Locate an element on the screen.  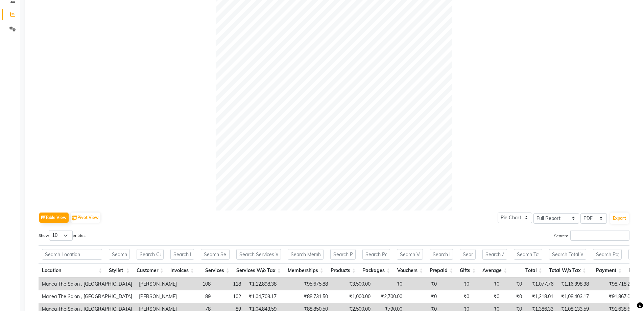
input: Search Packages is located at coordinates (376, 254).